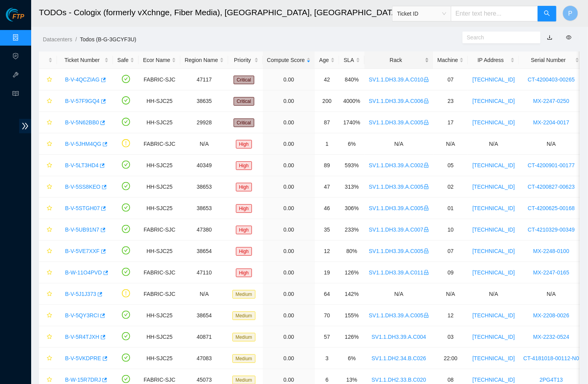 The image size is (588, 384). Describe the element at coordinates (451, 165) in the screenshot. I see `td: 05` at that location.